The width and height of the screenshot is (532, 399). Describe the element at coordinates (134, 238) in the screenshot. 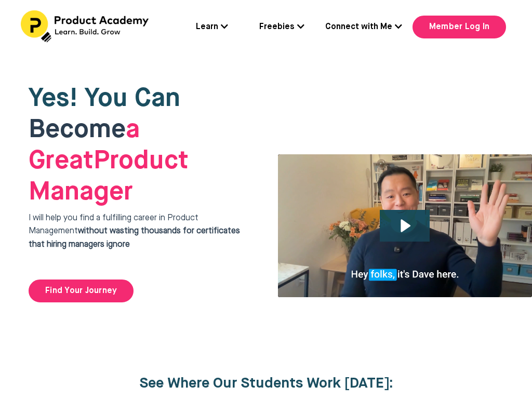

I see `strong: without wasting thousands for certificates that hiring managers ignore` at that location.